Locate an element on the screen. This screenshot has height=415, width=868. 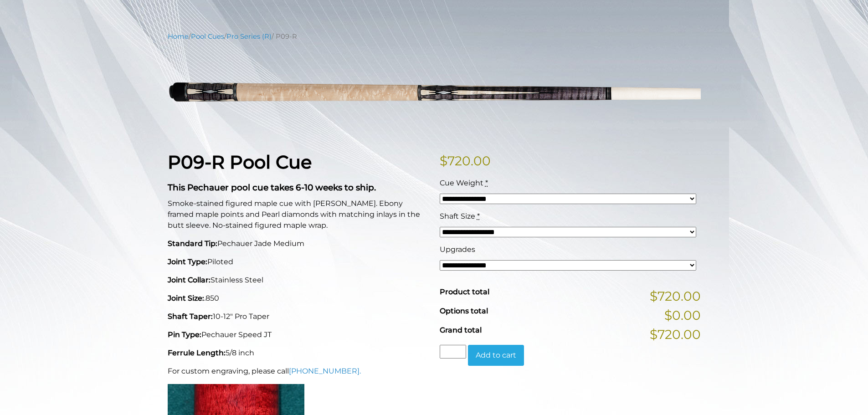
p: For custom engraving, please call is located at coordinates (298, 371).